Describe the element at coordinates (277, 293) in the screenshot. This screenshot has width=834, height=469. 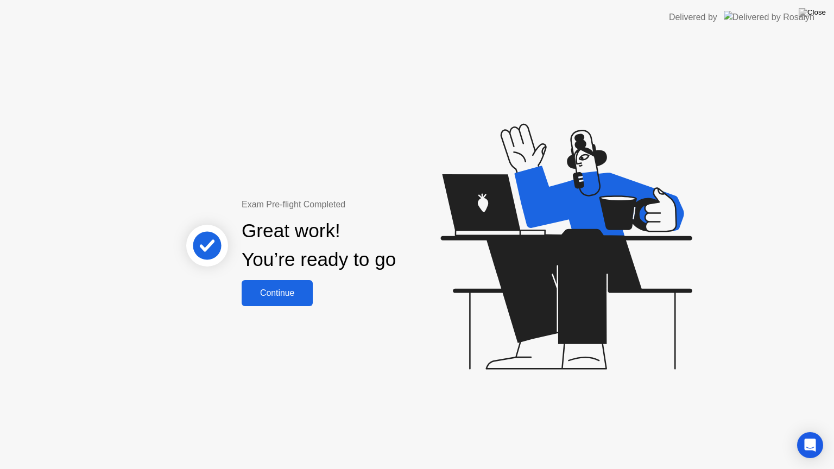
I see `button: Continue` at that location.